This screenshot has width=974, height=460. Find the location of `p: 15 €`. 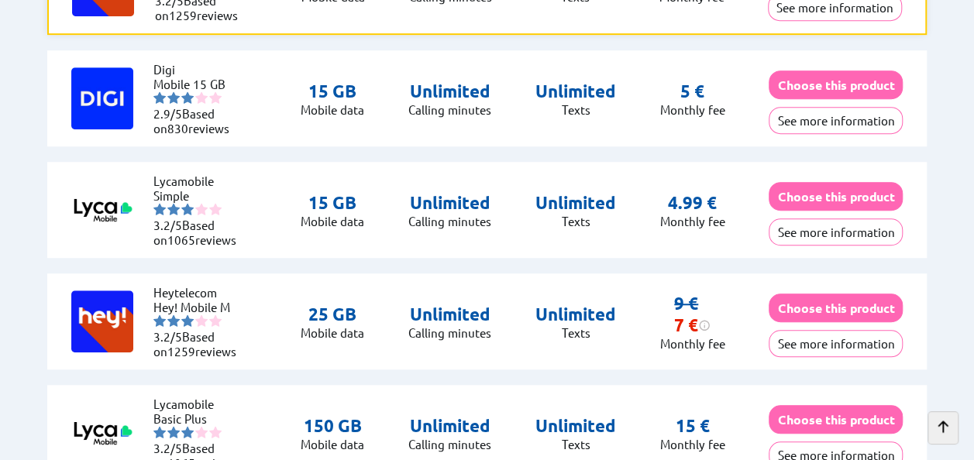

p: 15 € is located at coordinates (692, 426).